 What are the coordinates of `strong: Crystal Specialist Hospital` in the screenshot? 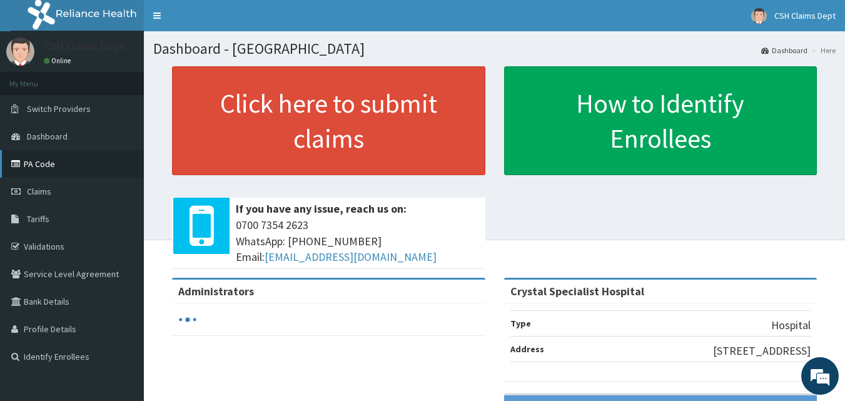 It's located at (577, 291).